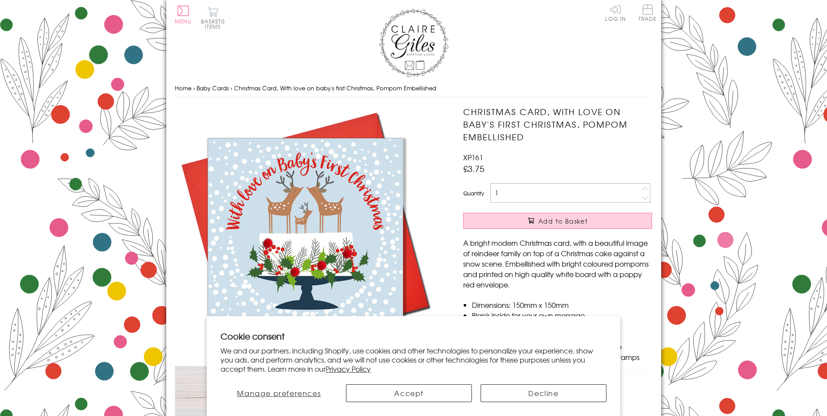  What do you see at coordinates (305, 236) in the screenshot?
I see `img: Christmas Card, With love on baby's first Christmas, Pompom Embellished` at bounding box center [305, 236].